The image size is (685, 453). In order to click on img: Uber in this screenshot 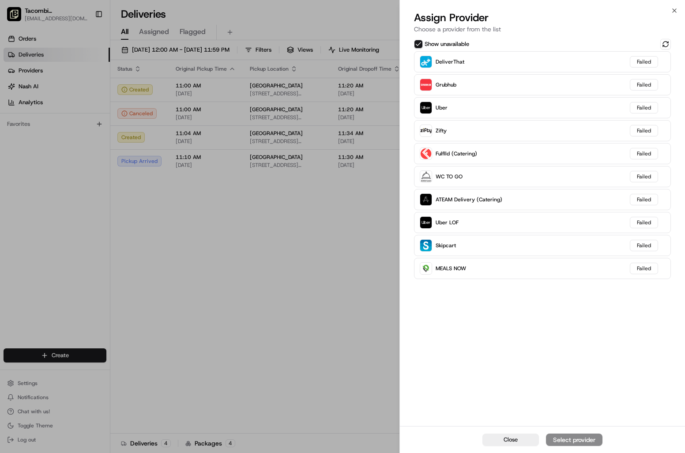, I will do `click(426, 108)`.